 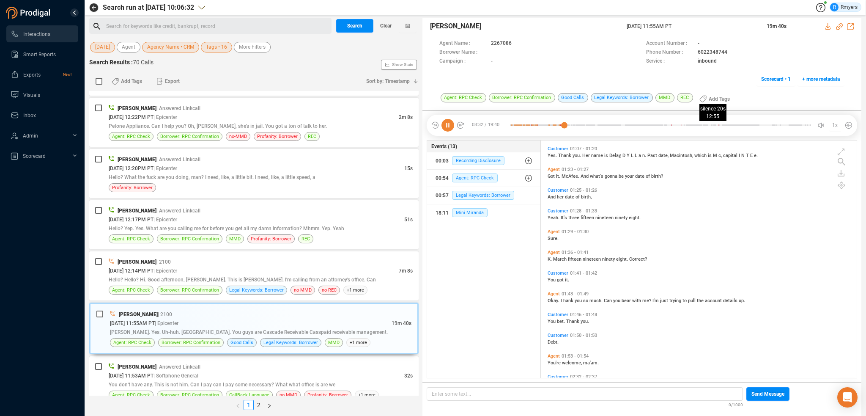 What do you see at coordinates (553, 342) in the screenshot?
I see `span: Debt.` at bounding box center [553, 342].